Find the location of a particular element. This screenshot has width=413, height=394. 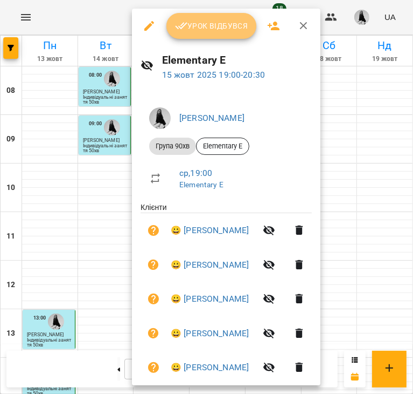

span: Elementary E is located at coordinates (223, 146).